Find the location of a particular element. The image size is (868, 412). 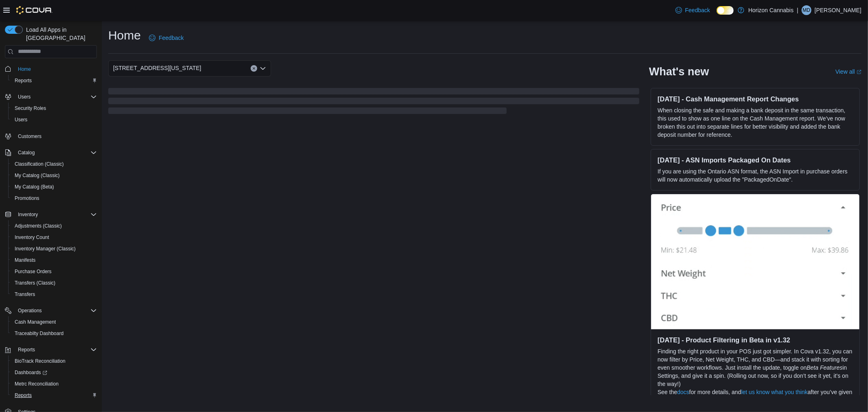

p: When closing the safe and making a bank deposit in the same transaction, this used to show as one... is located at coordinates (756, 123).